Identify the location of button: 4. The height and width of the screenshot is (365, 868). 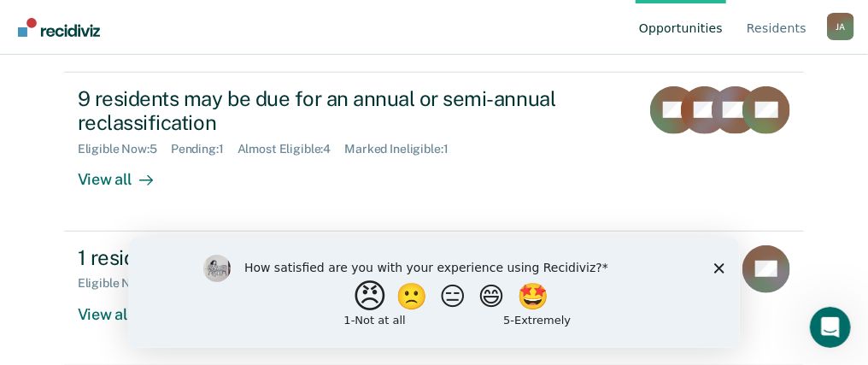
(365, 58).